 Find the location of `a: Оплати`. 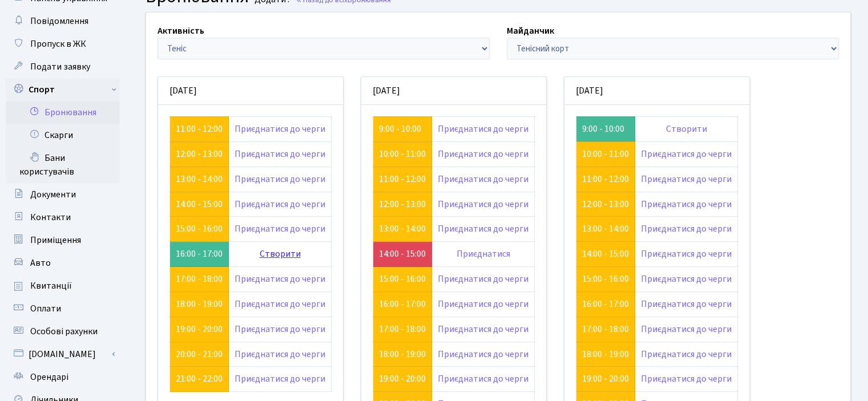

a: Оплати is located at coordinates (63, 309).